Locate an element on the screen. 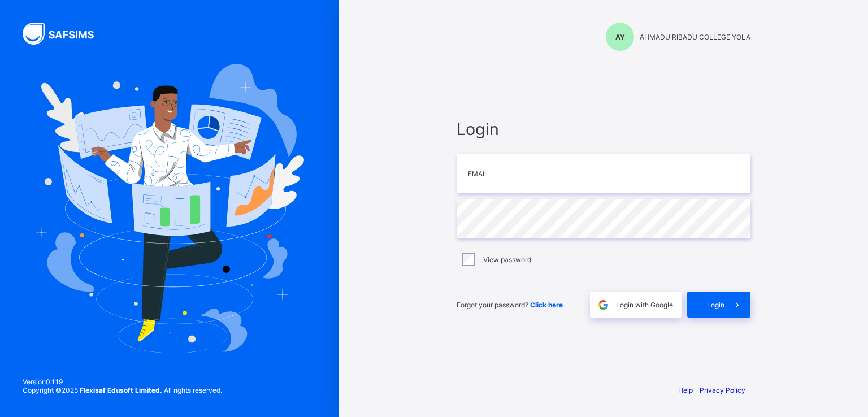 The height and width of the screenshot is (417, 868). img: Hero Image is located at coordinates (169, 209).